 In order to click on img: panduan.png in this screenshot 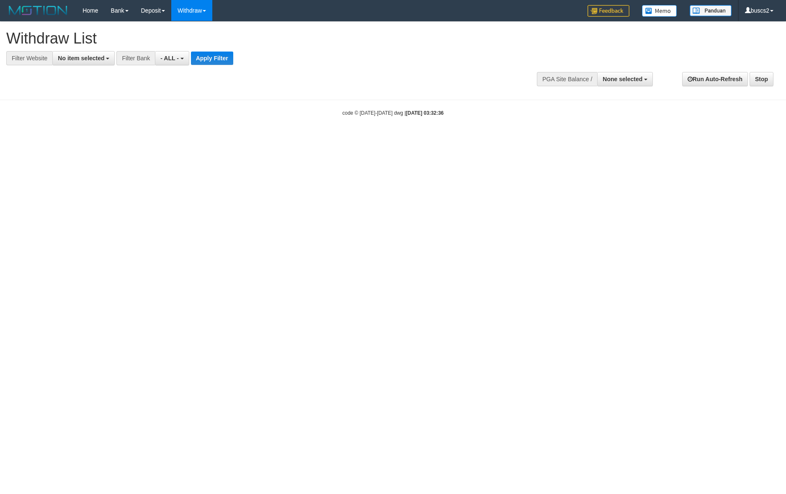, I will do `click(711, 10)`.